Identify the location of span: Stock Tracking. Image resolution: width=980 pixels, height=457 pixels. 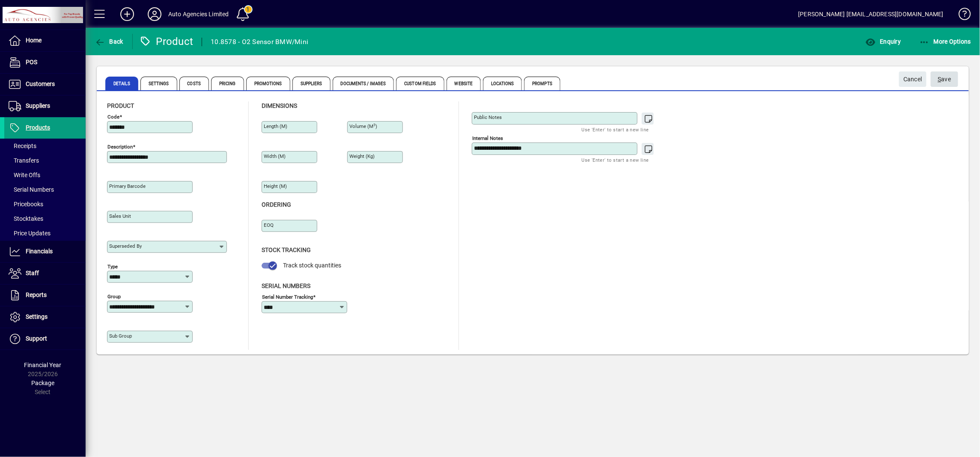
(286, 250).